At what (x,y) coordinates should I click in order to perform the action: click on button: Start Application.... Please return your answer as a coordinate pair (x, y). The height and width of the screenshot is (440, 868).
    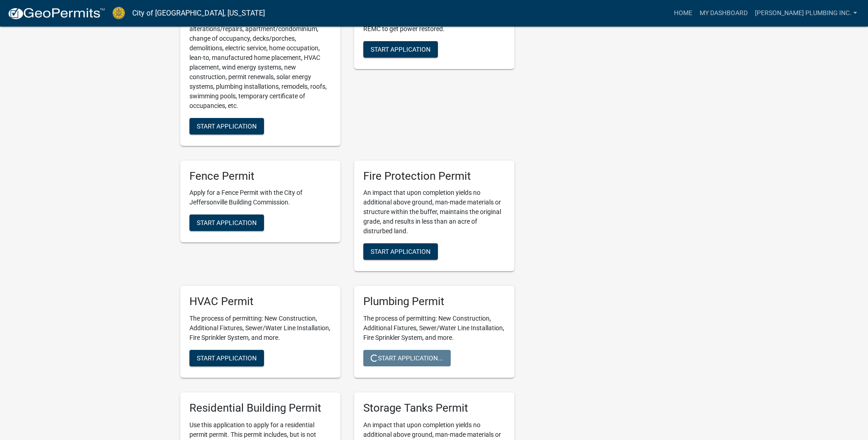
    Looking at the image, I should click on (407, 358).